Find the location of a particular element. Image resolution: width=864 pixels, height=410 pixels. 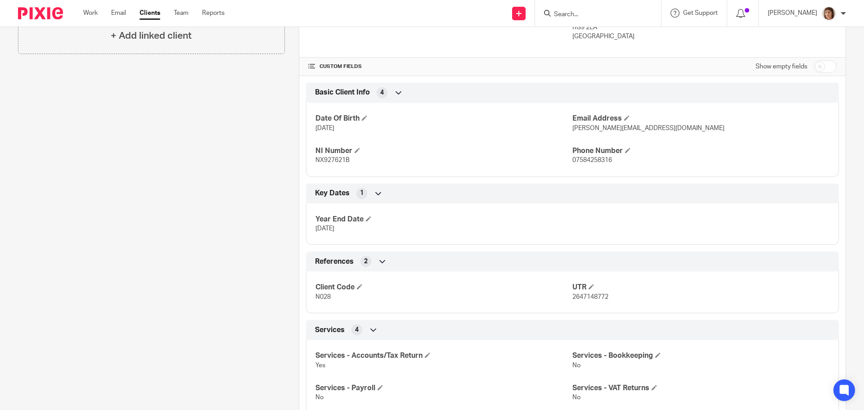

img: Pixie is located at coordinates (41, 13).